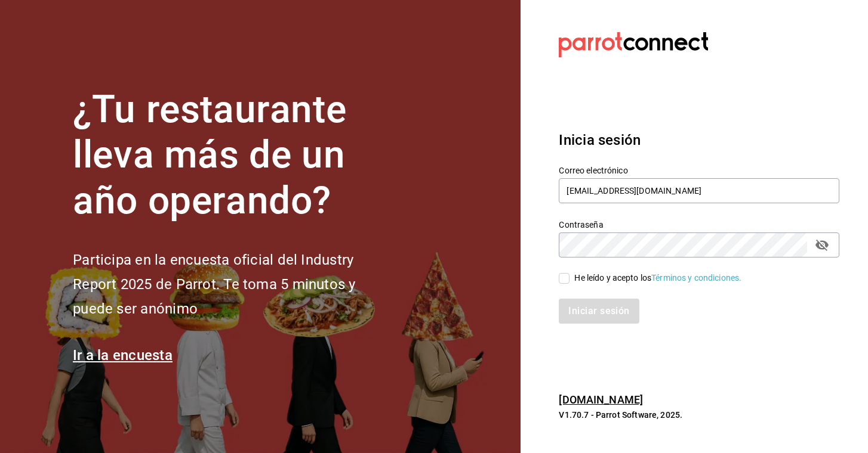 The image size is (868, 453). I want to click on h3: Inicia sesión, so click(698, 140).